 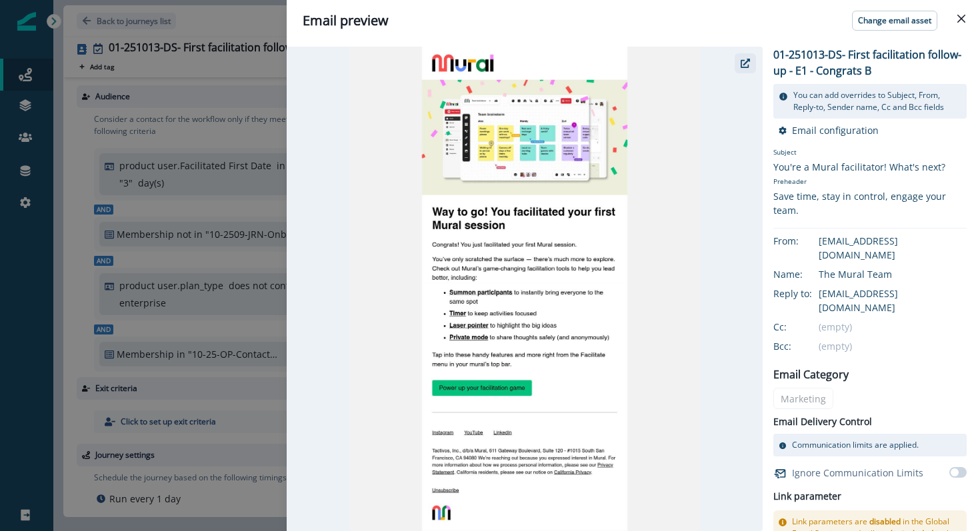 I want to click on div: Name:, so click(x=806, y=274).